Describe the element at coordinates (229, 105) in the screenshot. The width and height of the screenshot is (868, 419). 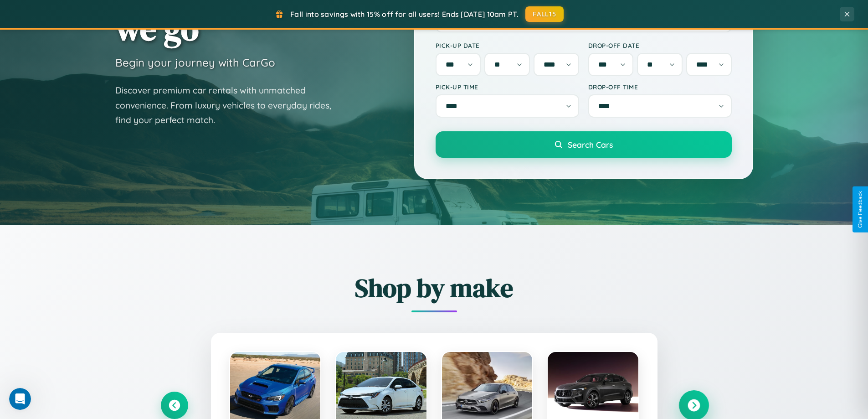
I see `p: Discover premium car rentals with unmatched convenience. From luxury vehicles to everyday rides, ...` at that location.